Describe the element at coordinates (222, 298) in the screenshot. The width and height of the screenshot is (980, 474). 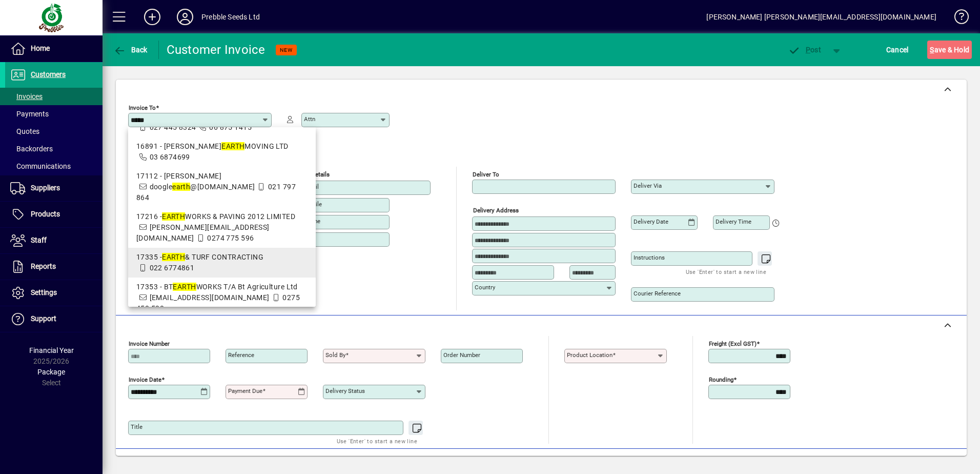
I see `mat-option: 17353 - BT EARTH WORKS T/A Bt Agriculture Ltd` at that location.